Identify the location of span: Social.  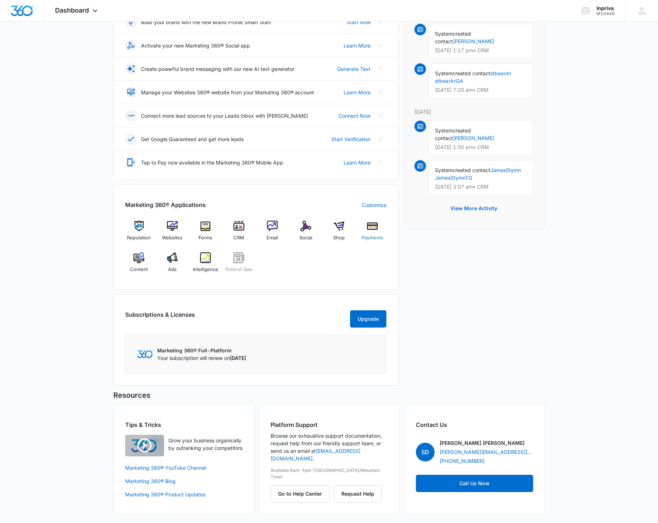
(306, 238).